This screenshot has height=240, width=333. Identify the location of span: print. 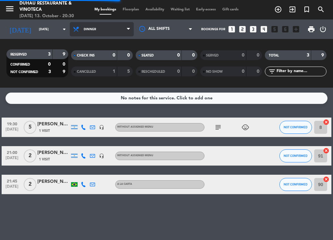
(311, 29).